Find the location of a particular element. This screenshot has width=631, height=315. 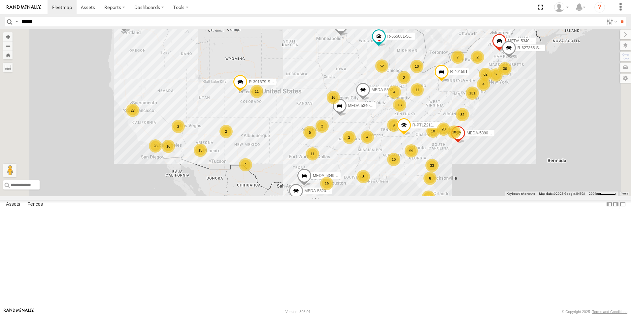

label: Dock Summary Table to the Left is located at coordinates (609, 204).